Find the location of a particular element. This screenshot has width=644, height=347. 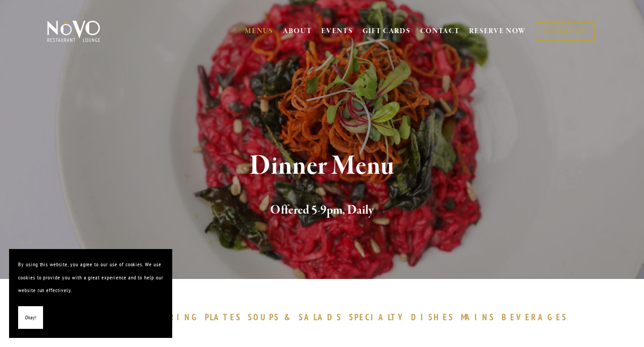

span: Okay! is located at coordinates (30, 318).